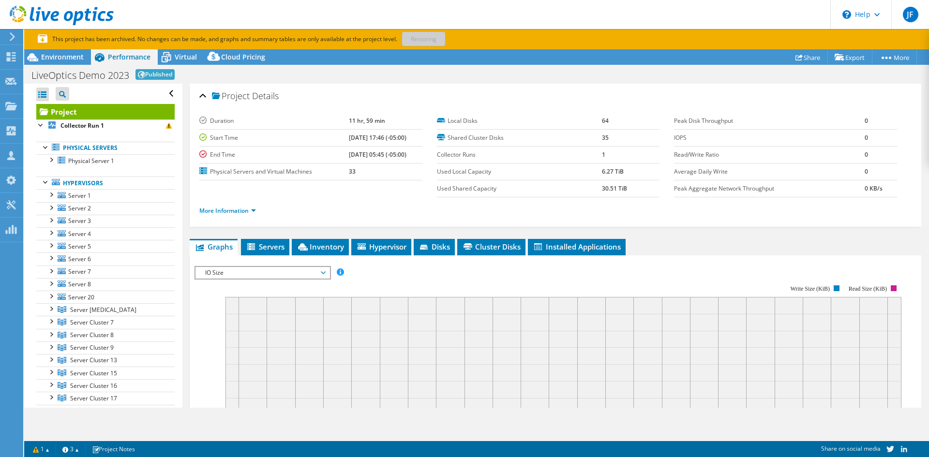  Describe the element at coordinates (105, 348) in the screenshot. I see `a: Server Cluster 9` at that location.